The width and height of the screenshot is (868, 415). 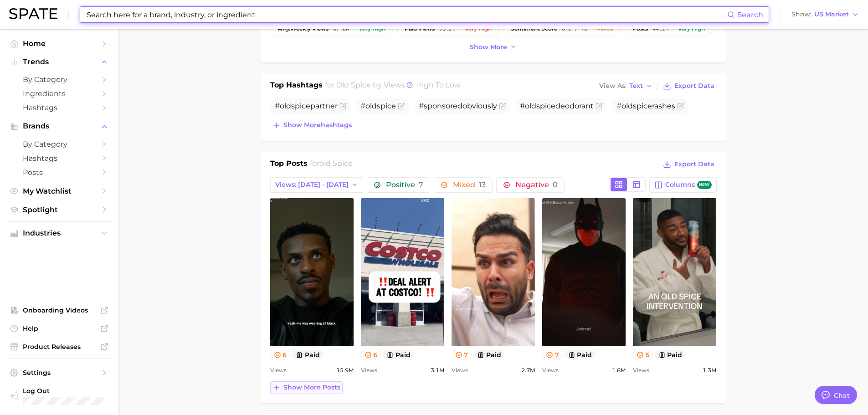 I want to click on span: # rashes, so click(x=646, y=105).